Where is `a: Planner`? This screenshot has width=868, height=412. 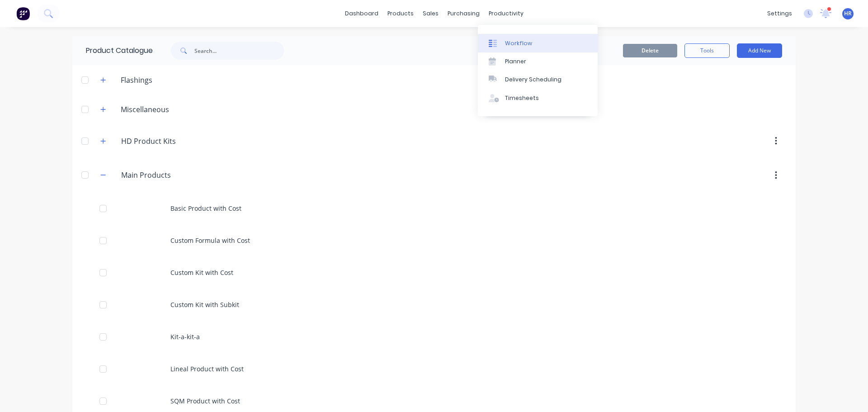 a: Planner is located at coordinates (538, 61).